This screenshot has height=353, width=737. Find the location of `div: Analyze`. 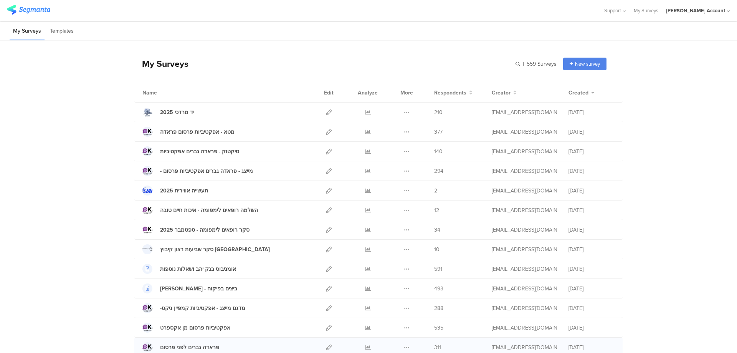

div: Analyze is located at coordinates (368, 92).